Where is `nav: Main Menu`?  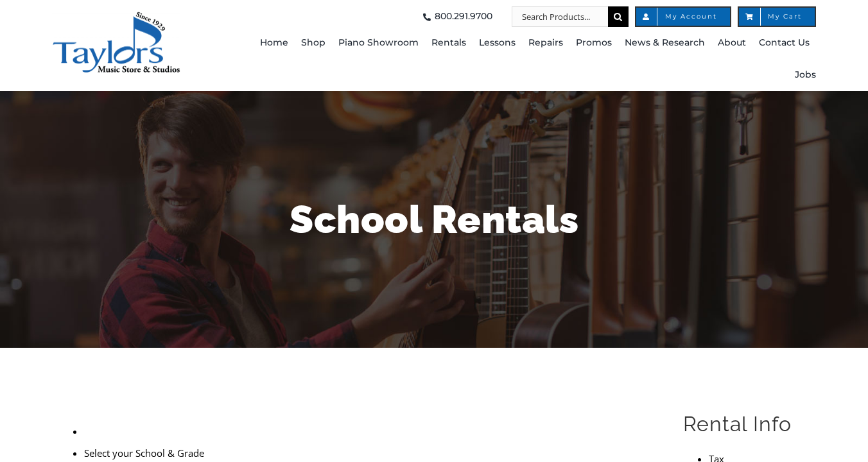
nav: Main Menu is located at coordinates (533, 59).